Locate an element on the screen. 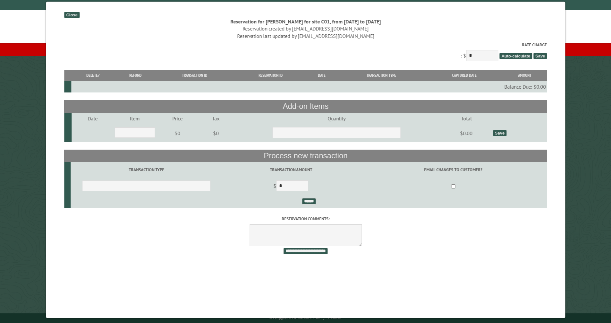  td: Item is located at coordinates (135, 118).